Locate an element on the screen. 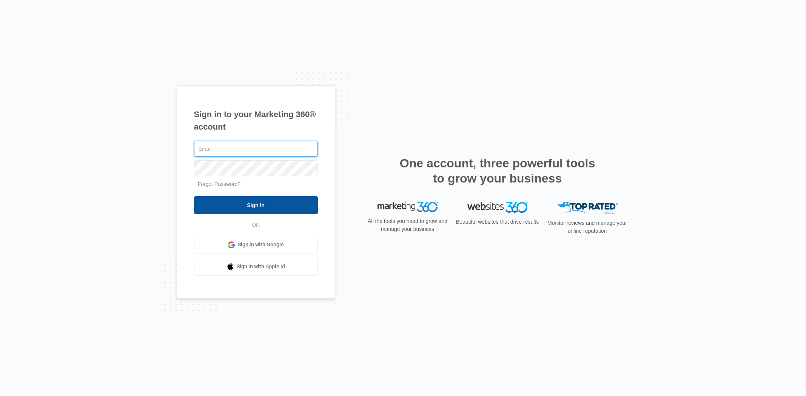  h2: One account, three powerful tools to grow your business is located at coordinates (498, 171).